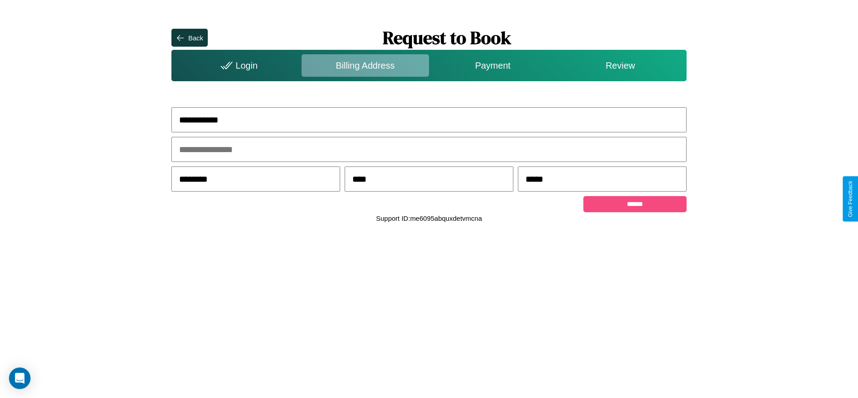  What do you see at coordinates (429, 218) in the screenshot?
I see `p: Support ID: me6095abquxdetvmcna` at bounding box center [429, 218].